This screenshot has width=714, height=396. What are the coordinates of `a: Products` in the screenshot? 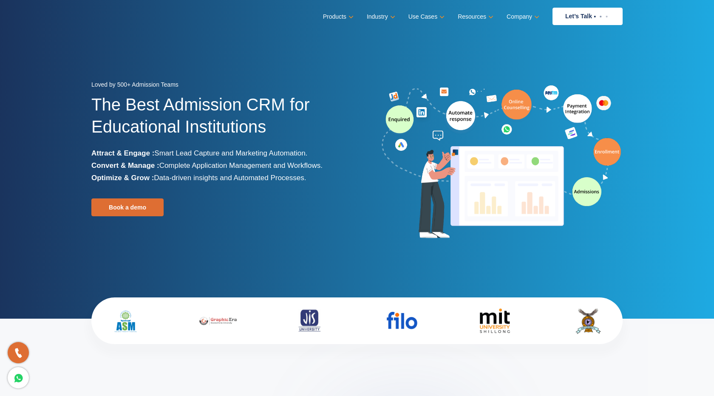 It's located at (337, 17).